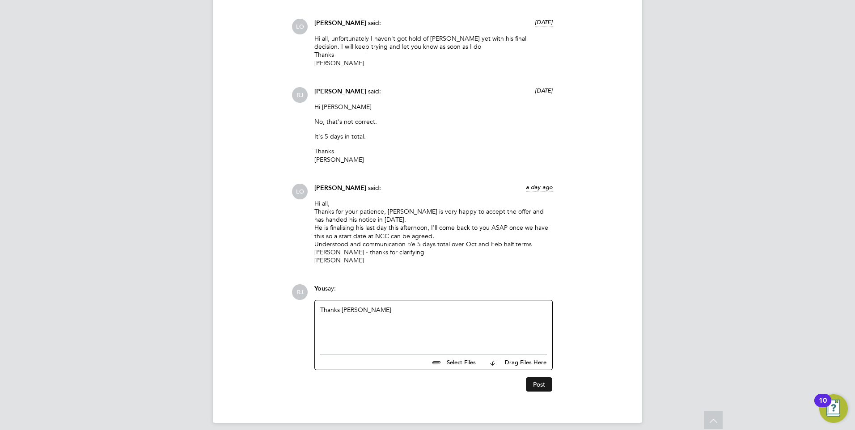 This screenshot has height=430, width=855. Describe the element at coordinates (823, 406) in the screenshot. I see `div: 10` at that location.